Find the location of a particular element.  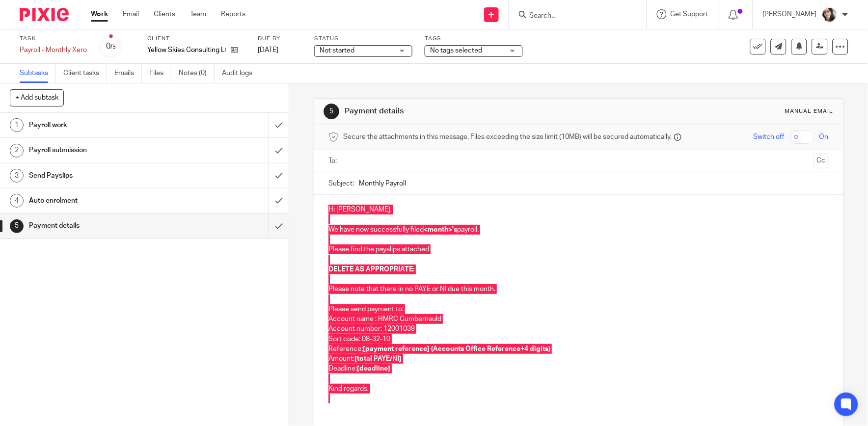

p: Account name : HMRC Cumbernauld is located at coordinates (578, 319).